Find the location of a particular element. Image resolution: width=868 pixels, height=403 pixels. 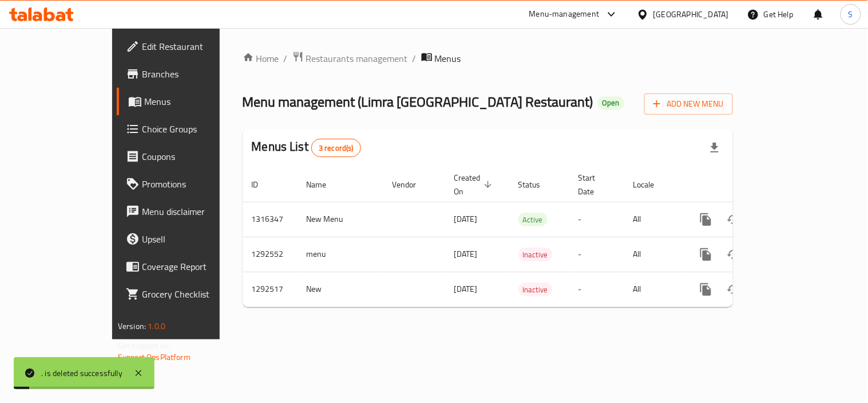

span: Coverage Report is located at coordinates (194, 266).